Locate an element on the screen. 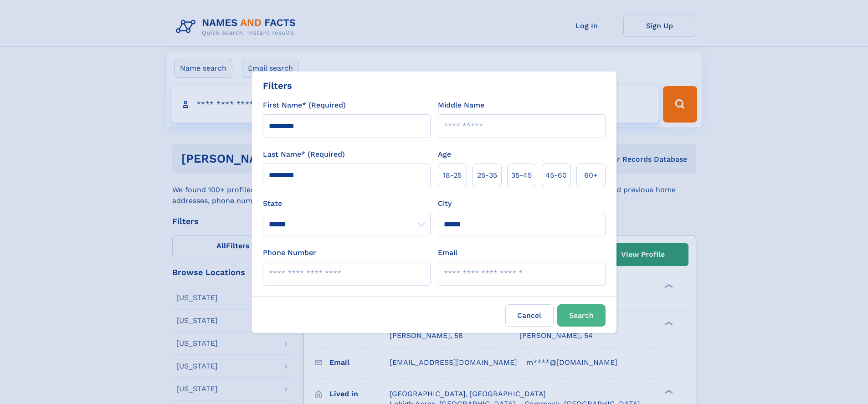 The height and width of the screenshot is (404, 868). label: First Name* (Required) is located at coordinates (304, 105).